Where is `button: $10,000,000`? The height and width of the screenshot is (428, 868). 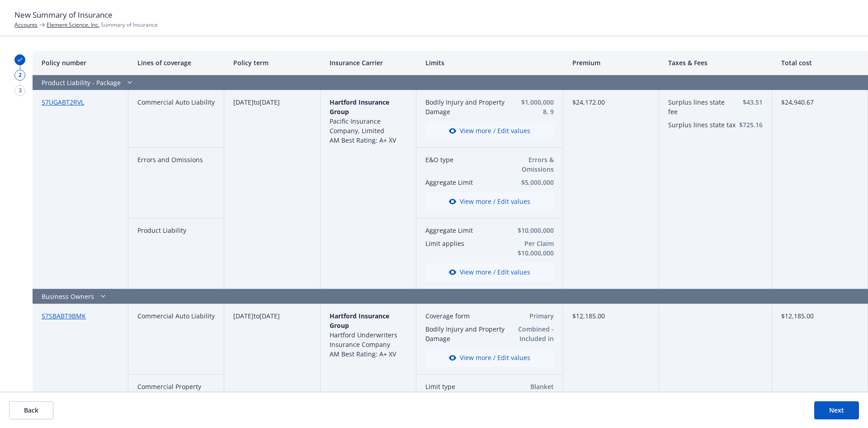 button: $10,000,000 is located at coordinates (525, 230).